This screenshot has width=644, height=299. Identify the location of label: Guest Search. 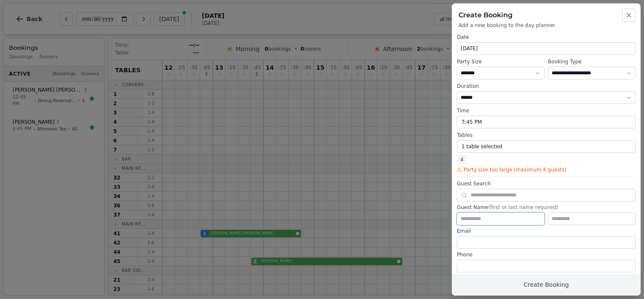
(546, 183).